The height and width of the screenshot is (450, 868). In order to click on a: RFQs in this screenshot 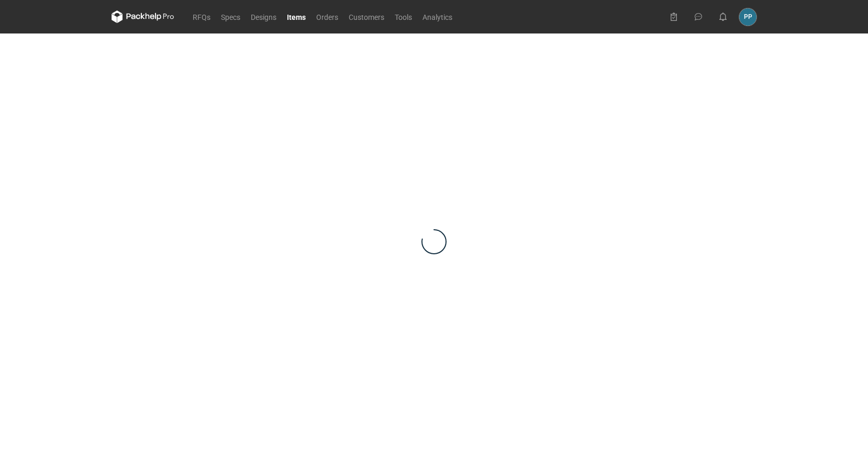, I will do `click(201, 17)`.